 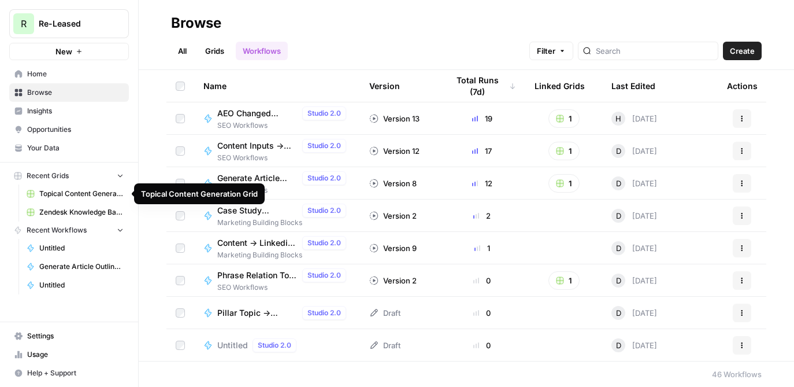 What do you see at coordinates (75, 111) in the screenshot?
I see `span: Insights` at bounding box center [75, 111].